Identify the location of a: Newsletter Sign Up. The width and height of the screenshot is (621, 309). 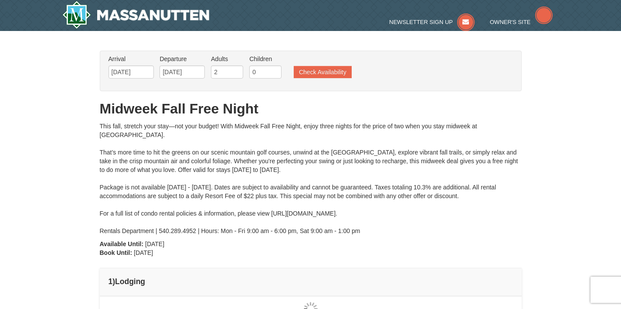
(432, 22).